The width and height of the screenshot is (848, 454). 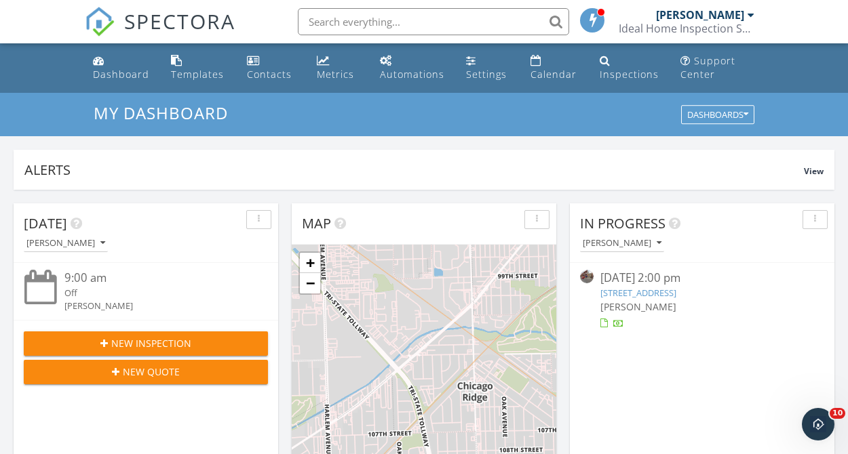 What do you see at coordinates (486, 74) in the screenshot?
I see `div: Settings` at bounding box center [486, 74].